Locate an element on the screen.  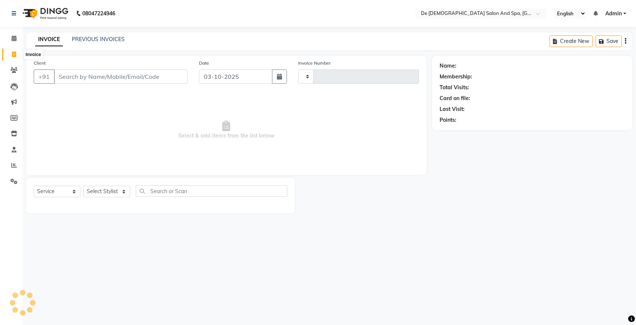
span: Admin is located at coordinates (613, 13).